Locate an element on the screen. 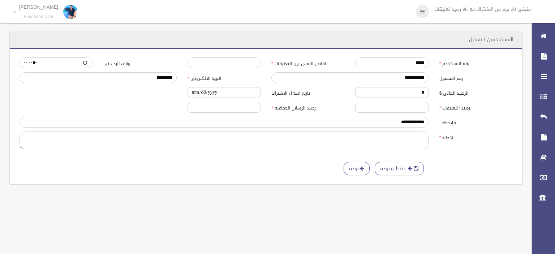  label: اخطاء is located at coordinates (476, 137).